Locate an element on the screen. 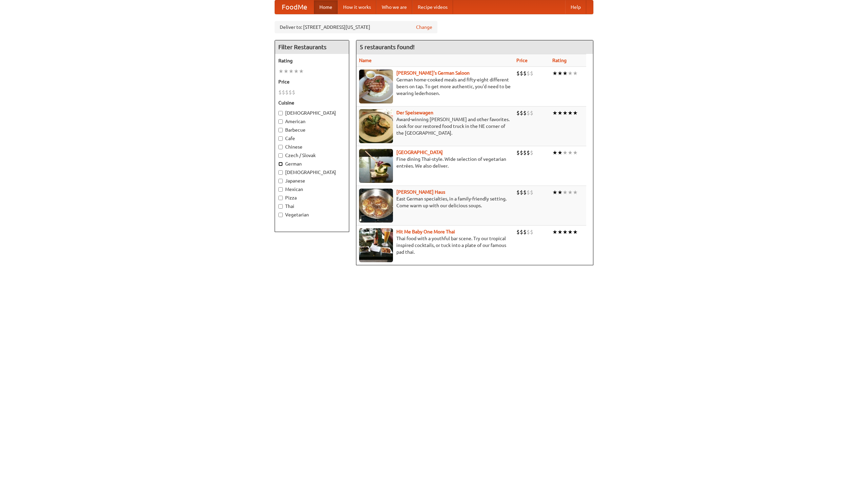  input: Chinese is located at coordinates (281, 147).